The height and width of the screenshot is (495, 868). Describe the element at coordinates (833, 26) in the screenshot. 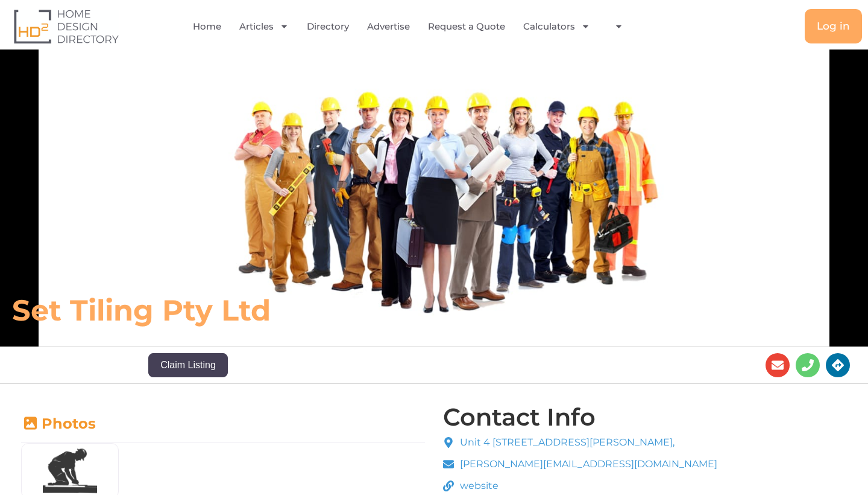

I see `span: Log in` at that location.